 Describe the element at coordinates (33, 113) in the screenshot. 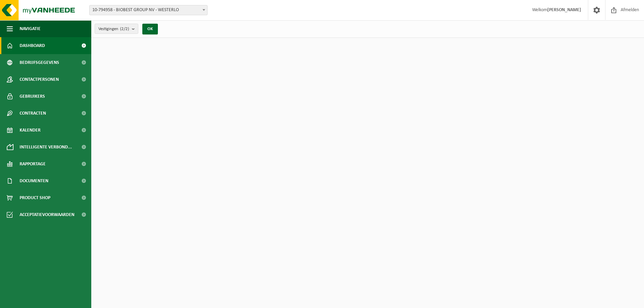

I see `span: Contracten` at that location.